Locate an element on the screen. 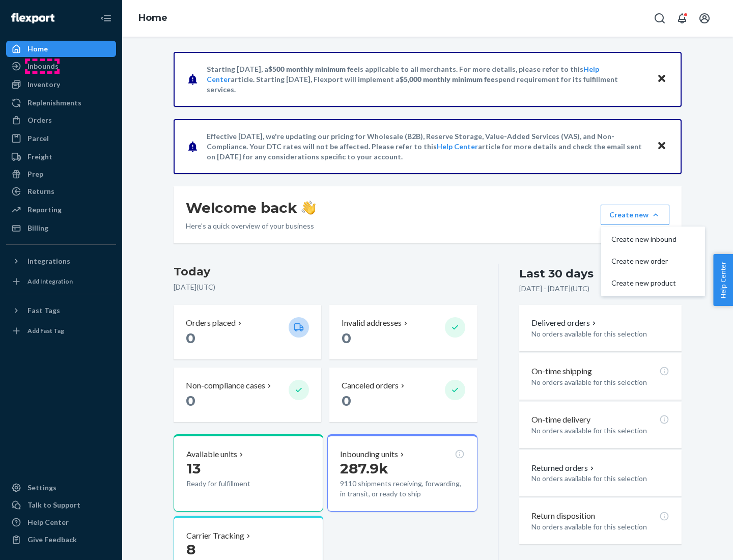  a: Talk to Support is located at coordinates (61, 505).